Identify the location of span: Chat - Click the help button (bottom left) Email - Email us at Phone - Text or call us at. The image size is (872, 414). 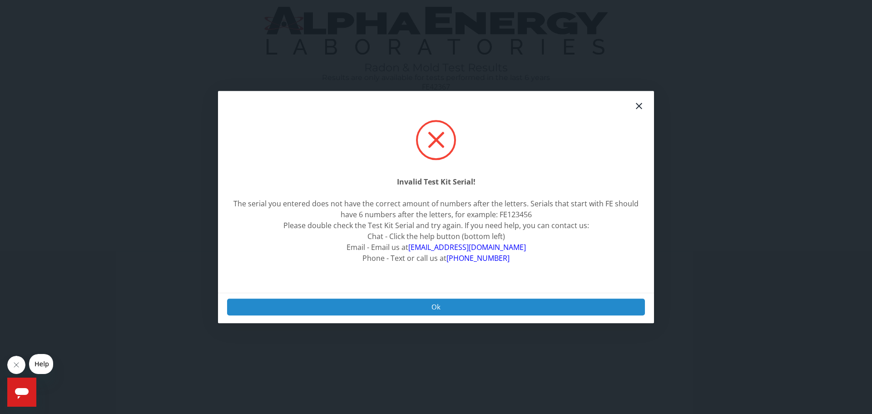
(436, 247).